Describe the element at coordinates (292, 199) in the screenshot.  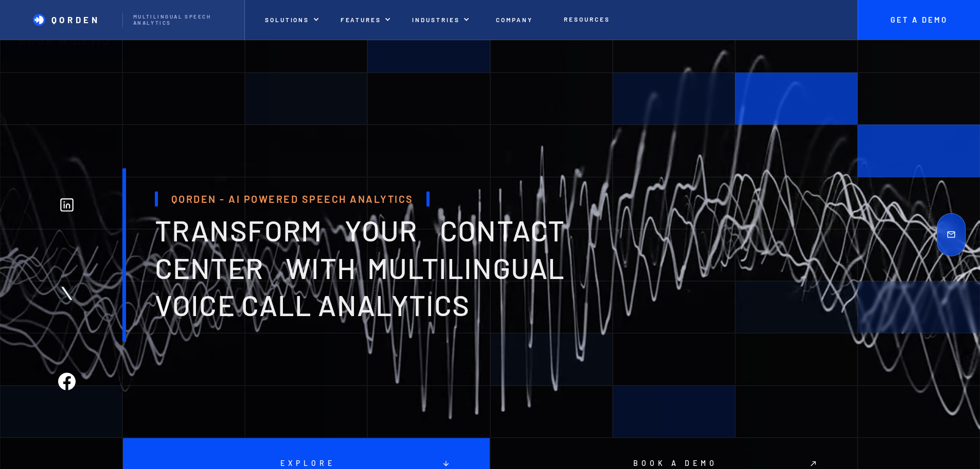
I see `h1: Qorden - AI Powered Speech Analytics` at that location.